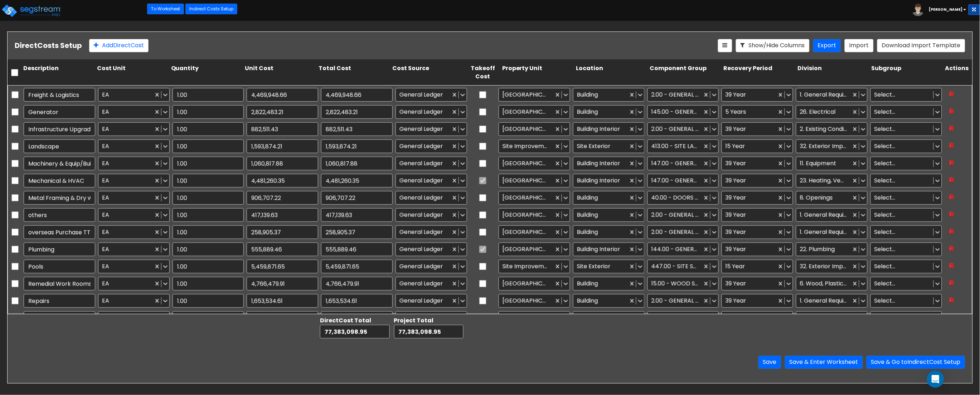 This screenshot has width=980, height=395. Describe the element at coordinates (211, 9) in the screenshot. I see `a: Indirect Costs Setup` at that location.